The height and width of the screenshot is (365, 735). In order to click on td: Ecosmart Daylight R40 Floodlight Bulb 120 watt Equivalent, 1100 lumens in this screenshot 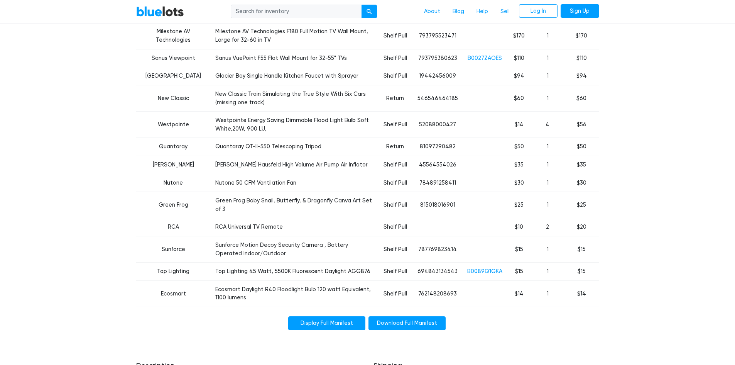, I will do `click(294, 293)`.